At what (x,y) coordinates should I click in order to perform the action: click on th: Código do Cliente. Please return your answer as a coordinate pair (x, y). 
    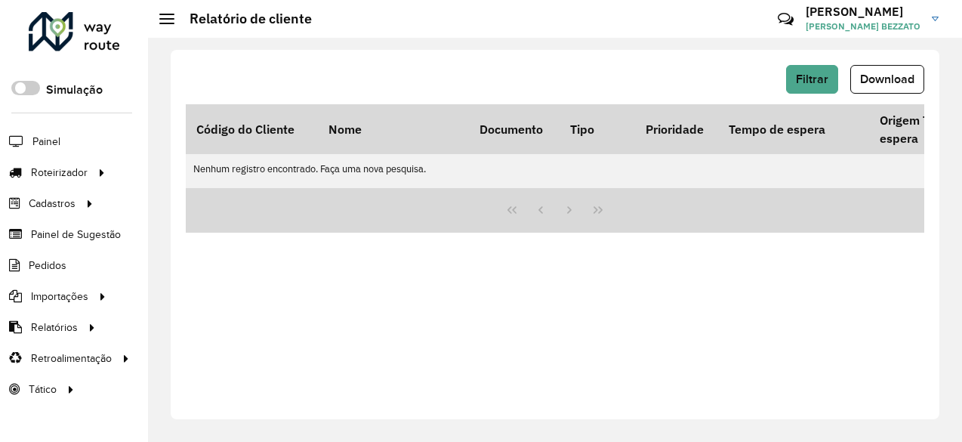
    Looking at the image, I should click on (252, 129).